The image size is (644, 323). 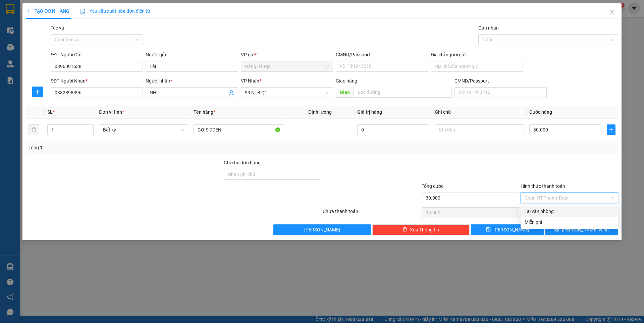 What do you see at coordinates (612, 12) in the screenshot?
I see `span: close` at bounding box center [612, 12].